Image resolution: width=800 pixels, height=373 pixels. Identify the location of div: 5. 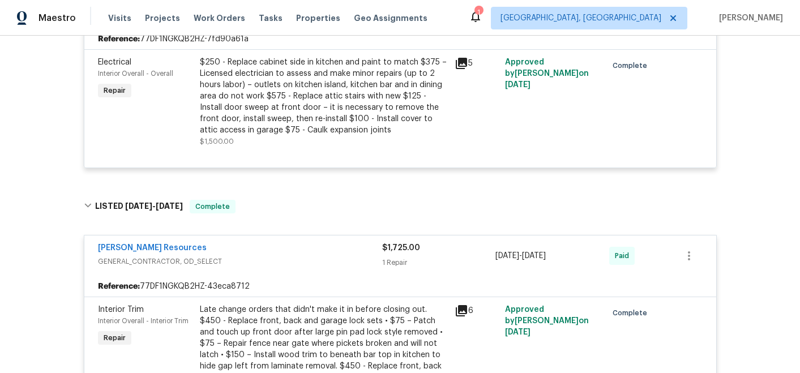
(477, 63).